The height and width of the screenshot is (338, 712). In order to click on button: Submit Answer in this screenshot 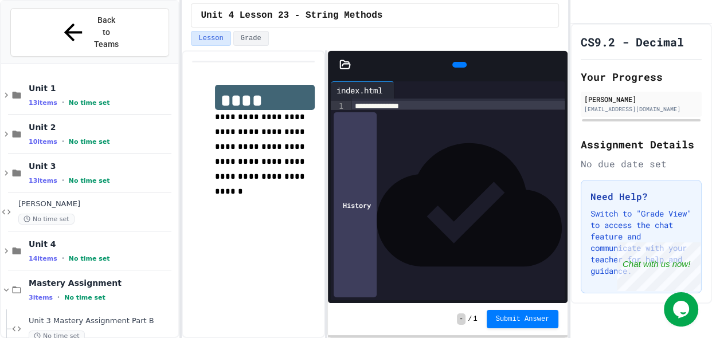, I will do `click(523, 319)`.